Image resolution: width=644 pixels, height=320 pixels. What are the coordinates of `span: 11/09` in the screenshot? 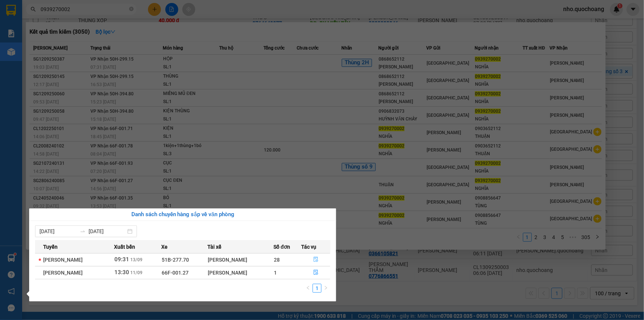 It's located at (136, 273).